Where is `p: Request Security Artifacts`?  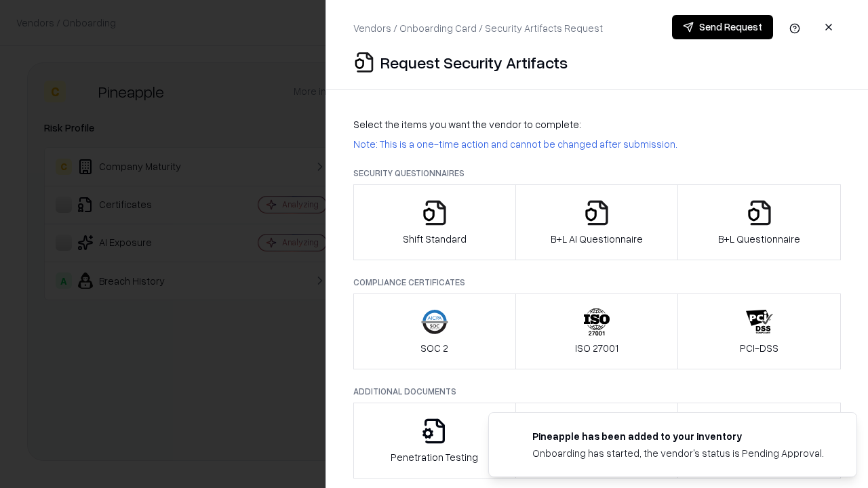
p: Request Security Artifacts is located at coordinates (474, 62).